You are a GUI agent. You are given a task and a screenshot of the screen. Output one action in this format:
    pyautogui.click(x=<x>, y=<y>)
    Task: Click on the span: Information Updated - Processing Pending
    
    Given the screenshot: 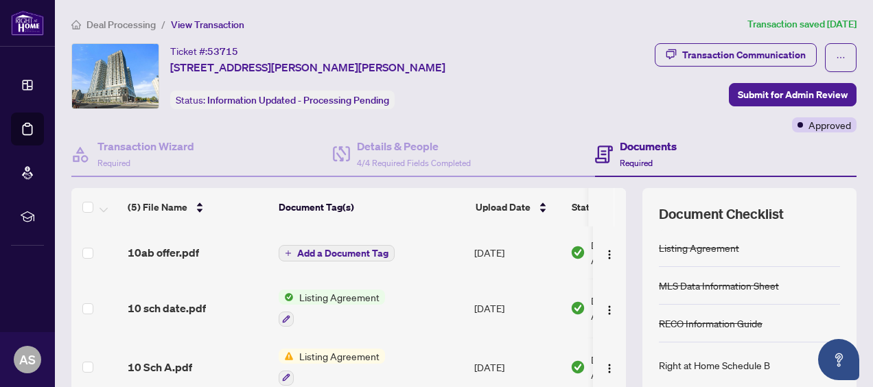 What is the action you would take?
    pyautogui.click(x=298, y=100)
    